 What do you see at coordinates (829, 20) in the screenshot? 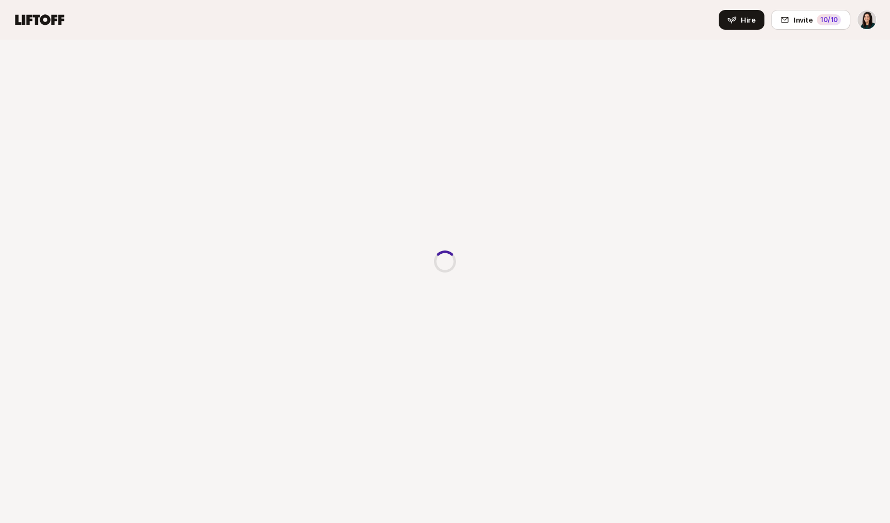
I see `div: 10 /10` at bounding box center [829, 20].